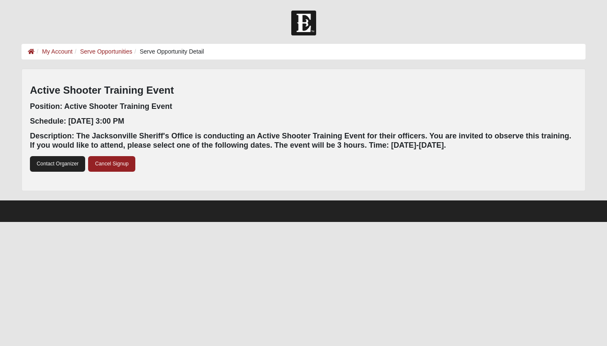 The image size is (607, 346). Describe the element at coordinates (304, 140) in the screenshot. I see `h4: Description: The Jacksonville Sheriff's Office is conducting an Active Shooter Training Event for...` at that location.